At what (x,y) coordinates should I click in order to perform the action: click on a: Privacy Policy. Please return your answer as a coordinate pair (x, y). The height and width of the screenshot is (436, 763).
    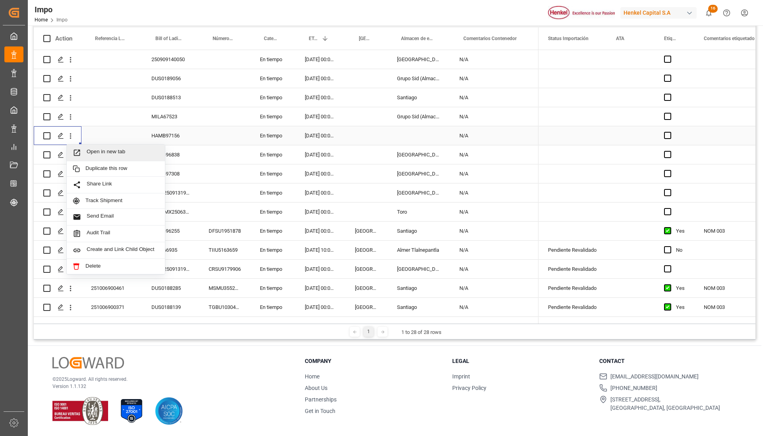
    Looking at the image, I should click on (469, 388).